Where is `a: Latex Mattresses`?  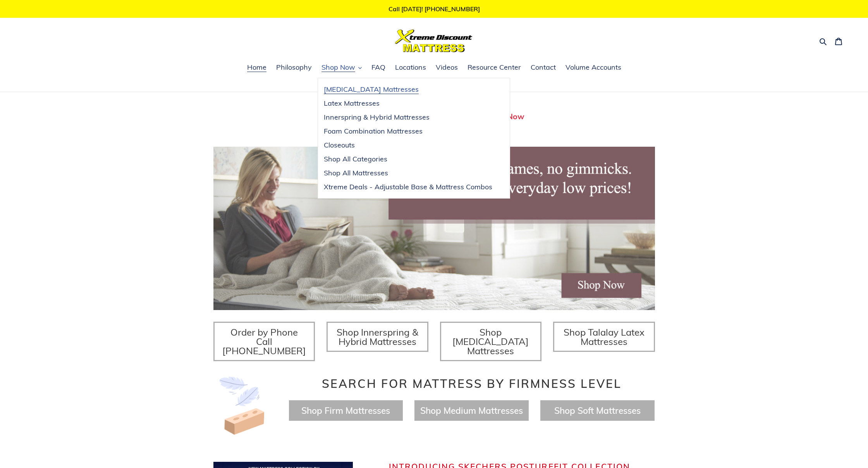 a: Latex Mattresses is located at coordinates (407, 103).